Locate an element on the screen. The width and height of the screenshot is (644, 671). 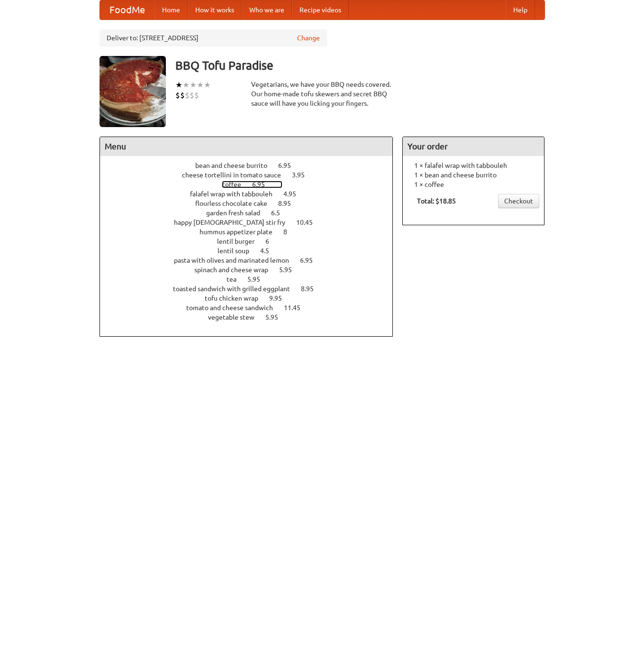
a: pasta with olives and marinated lemon 6.95 is located at coordinates (252, 260).